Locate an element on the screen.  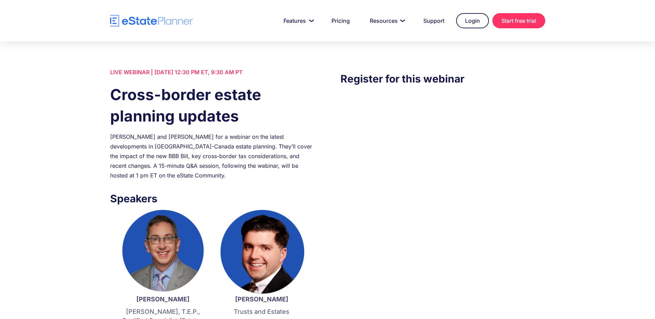
h3: Speakers is located at coordinates (212, 199).